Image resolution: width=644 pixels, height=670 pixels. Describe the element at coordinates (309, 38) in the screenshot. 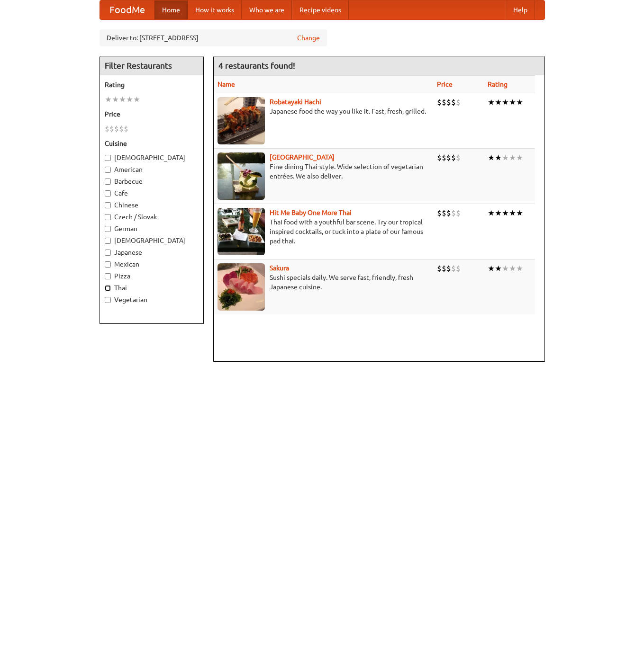

I see `a: Change` at that location.